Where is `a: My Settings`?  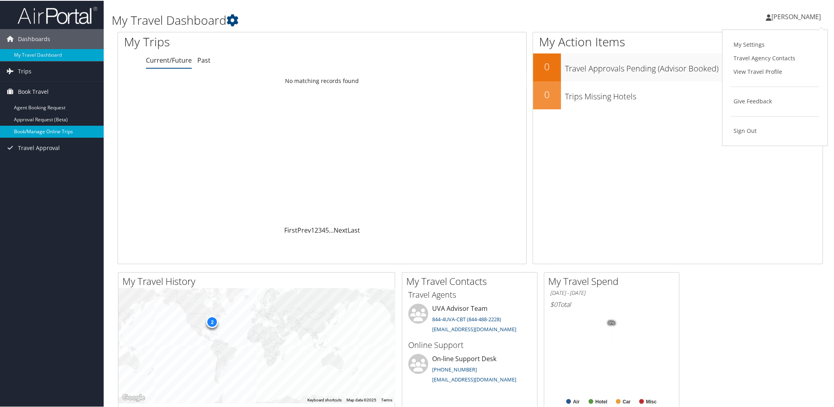
a: My Settings is located at coordinates (775, 44).